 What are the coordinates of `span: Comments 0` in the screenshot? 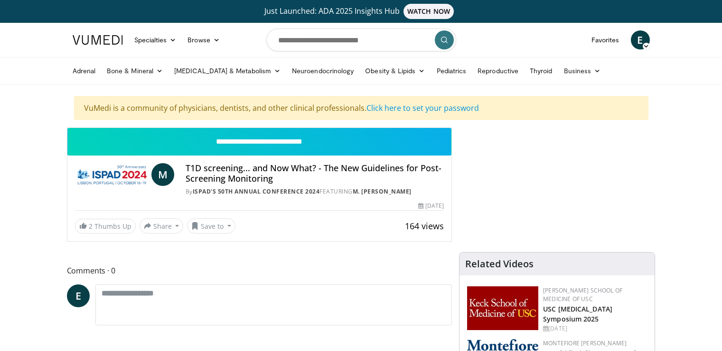 It's located at (260, 270).